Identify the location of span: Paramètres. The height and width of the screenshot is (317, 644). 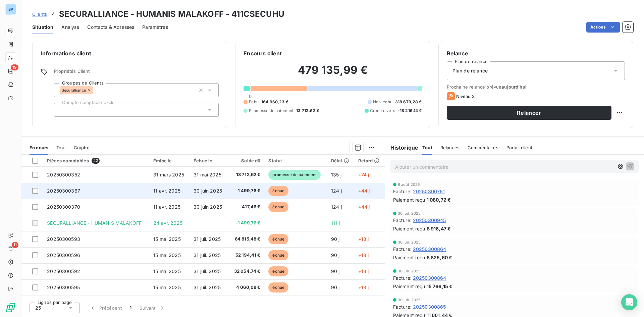
(155, 27).